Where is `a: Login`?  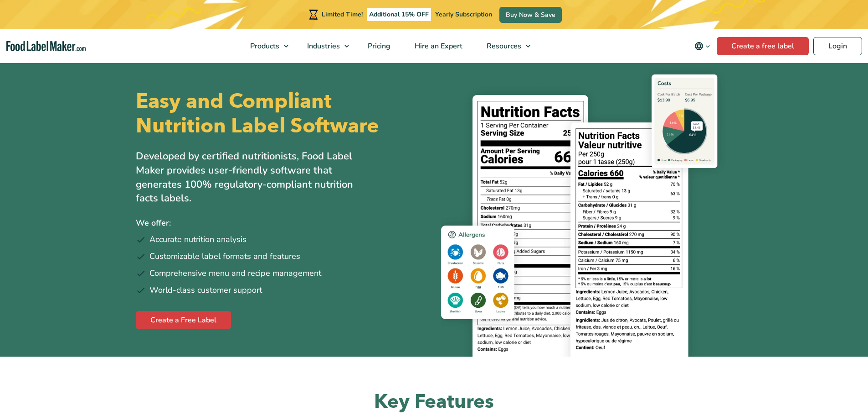
a: Login is located at coordinates (838, 46).